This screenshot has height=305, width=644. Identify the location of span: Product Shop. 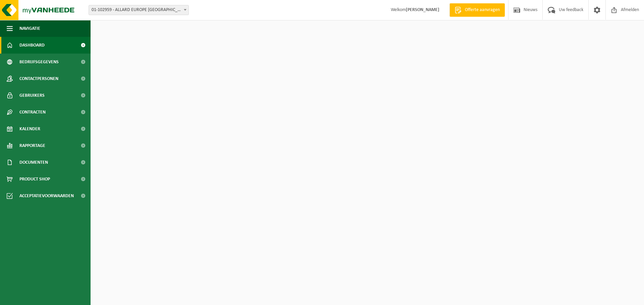
(34, 179).